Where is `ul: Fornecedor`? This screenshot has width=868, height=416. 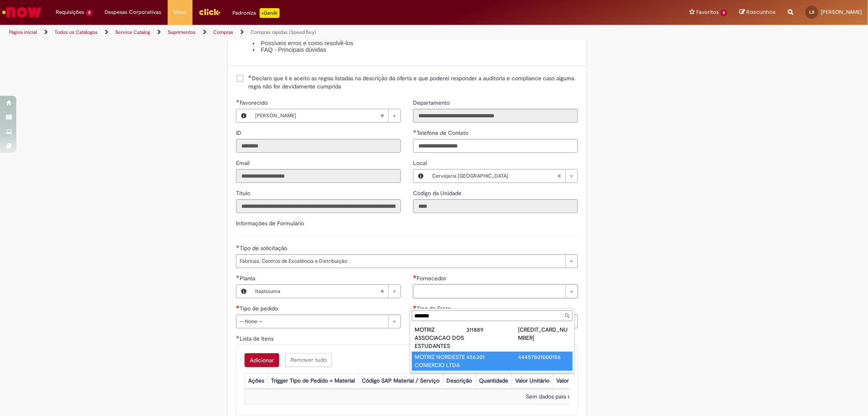
ul: Fornecedor is located at coordinates (492, 347).